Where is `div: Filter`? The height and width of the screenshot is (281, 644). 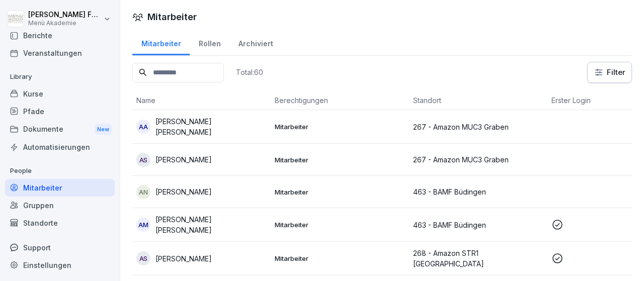 div: Filter is located at coordinates (610, 73).